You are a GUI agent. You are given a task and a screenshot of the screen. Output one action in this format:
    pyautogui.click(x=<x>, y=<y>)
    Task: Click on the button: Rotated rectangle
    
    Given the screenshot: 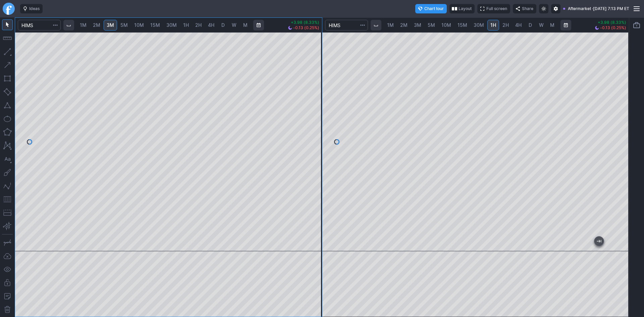 What is the action you would take?
    pyautogui.click(x=7, y=92)
    